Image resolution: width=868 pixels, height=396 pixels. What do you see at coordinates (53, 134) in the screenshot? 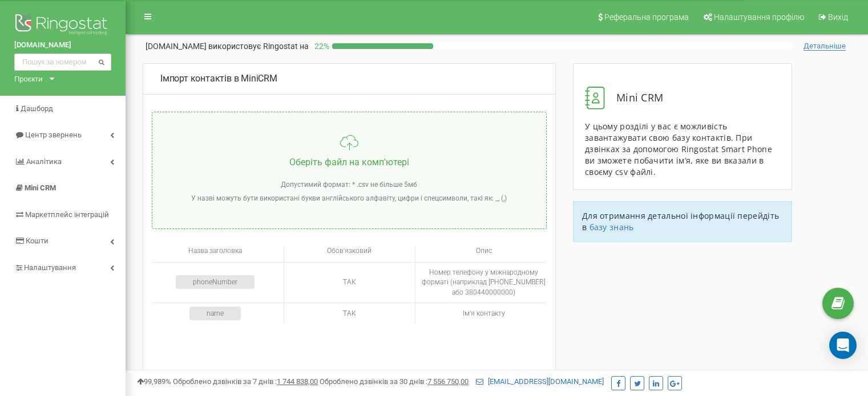
I see `span: Центр звернень` at bounding box center [53, 134].